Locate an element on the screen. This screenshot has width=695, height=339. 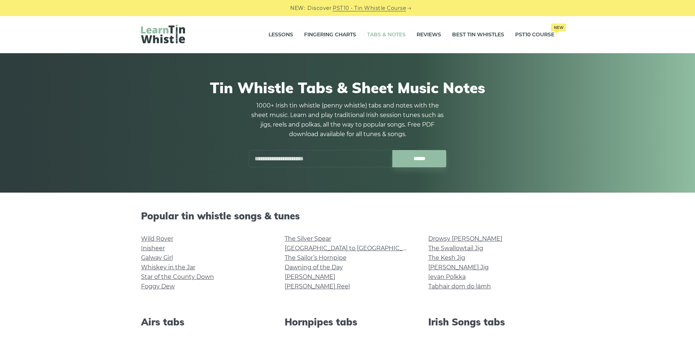
h1: Tin Whistle Tabs & Sheet Music Notes is located at coordinates (348, 88).